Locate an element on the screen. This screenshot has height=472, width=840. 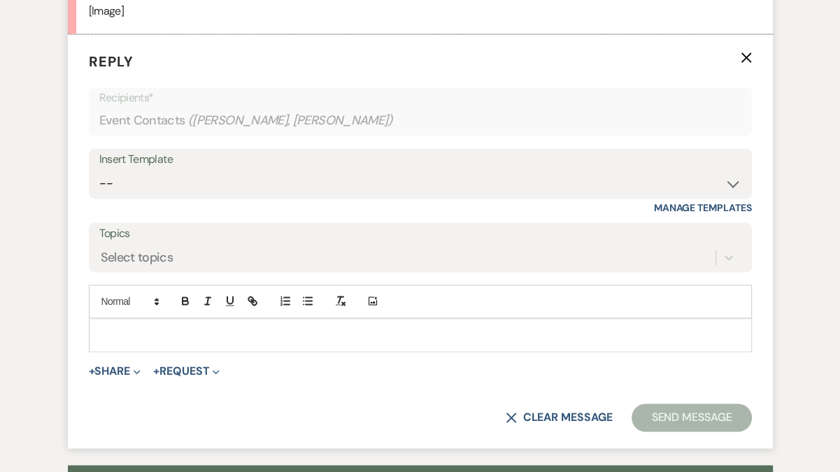
div: Select topics is located at coordinates (137, 257).